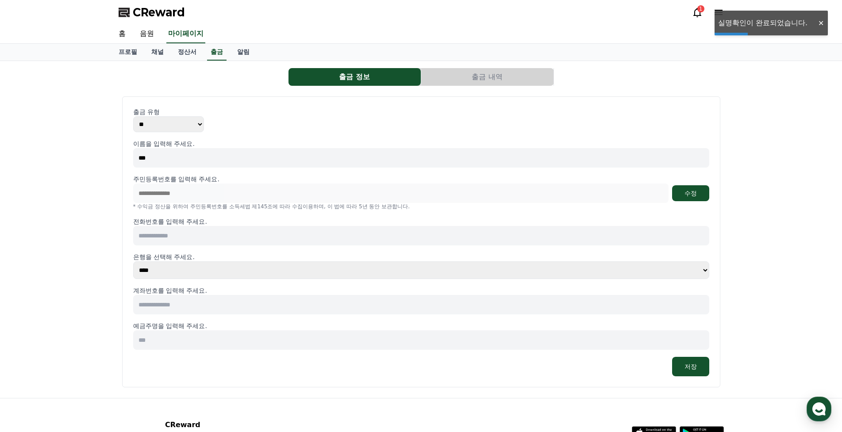  I want to click on a: 출금 내역, so click(488, 77).